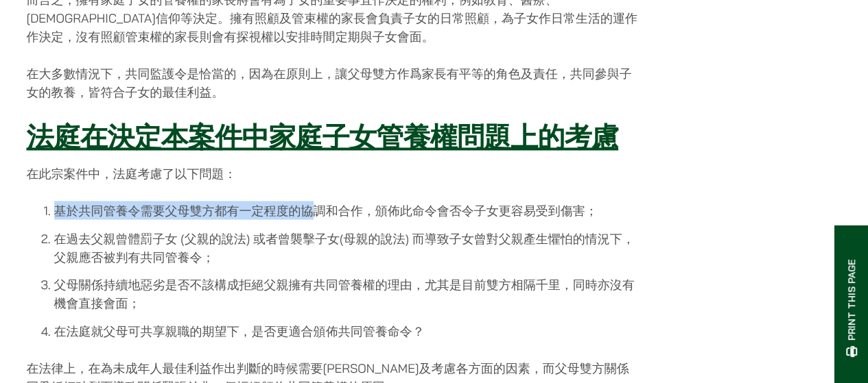  I want to click on p: 在大多數情況下，共同監護令是恰當的，因為在原則上，讓父母雙方作爲家長有平等的角色及責任，共同參與子女的教養，皆符合子女的最佳利益。, so click(332, 83).